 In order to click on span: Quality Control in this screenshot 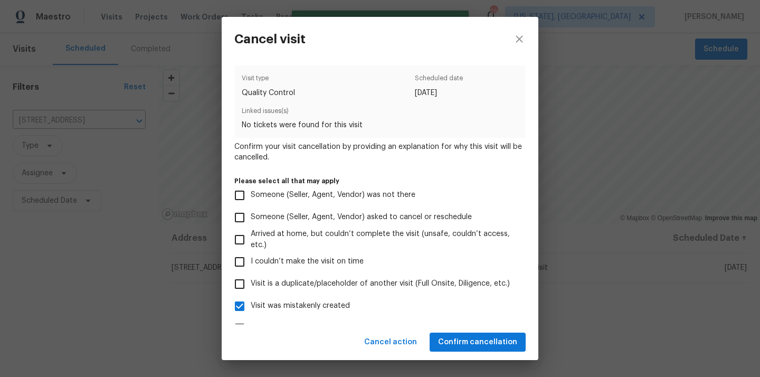, I will do `click(268, 93)`.